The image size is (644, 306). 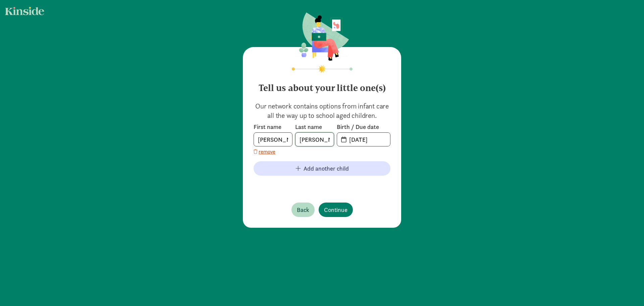 What do you see at coordinates (336, 209) in the screenshot?
I see `span: Continue` at bounding box center [336, 209].